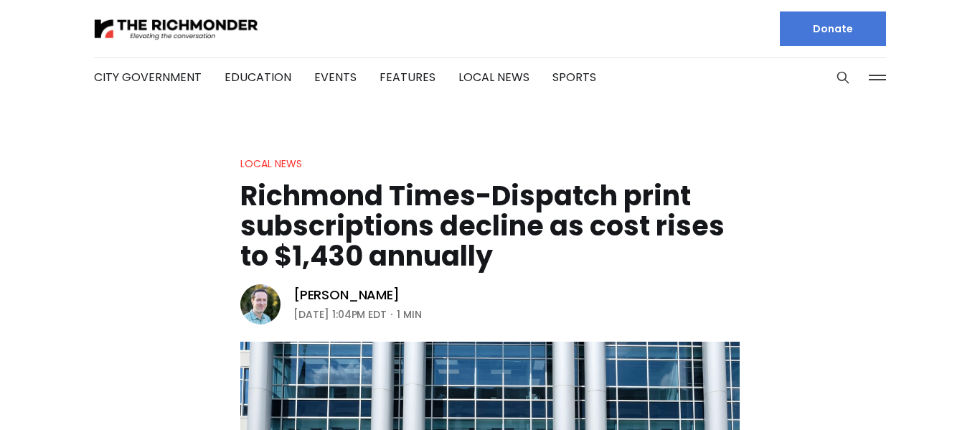 This screenshot has width=980, height=430. I want to click on a: Events, so click(335, 77).